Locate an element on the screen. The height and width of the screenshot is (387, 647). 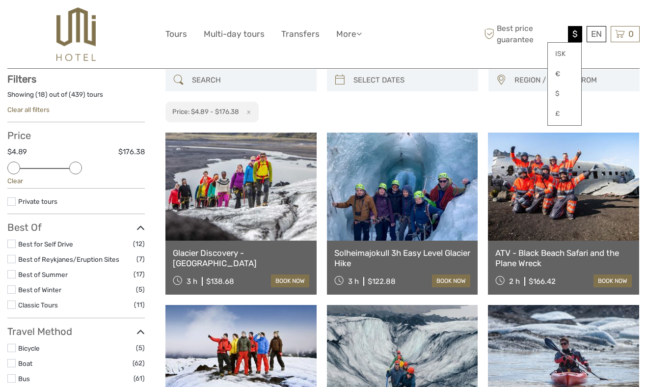
div: Showing ( ) out of ( ) tours is located at coordinates (76, 97).